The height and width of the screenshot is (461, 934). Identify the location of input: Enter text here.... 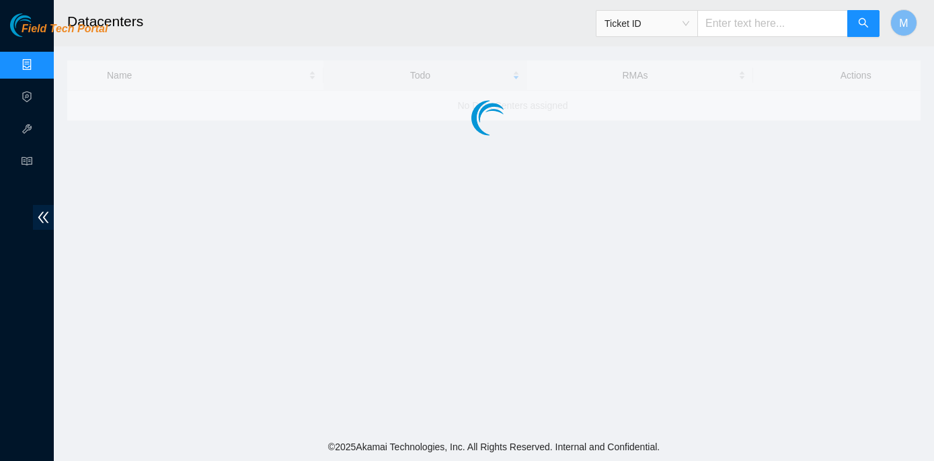
(772, 24).